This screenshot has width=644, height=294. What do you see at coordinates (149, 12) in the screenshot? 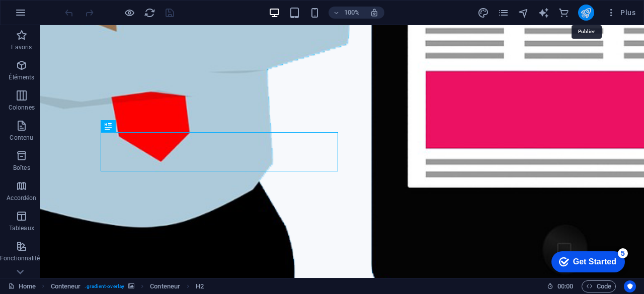
I see `button: reload` at bounding box center [149, 12].